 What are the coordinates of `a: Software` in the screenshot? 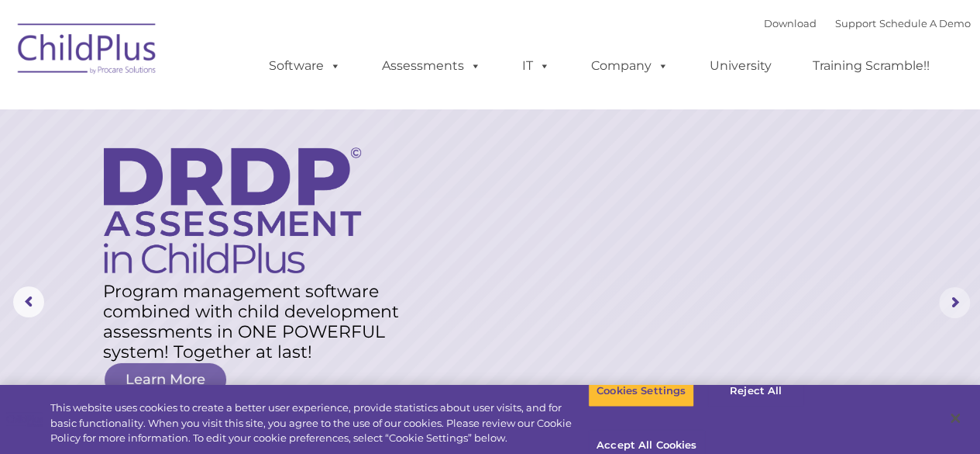 It's located at (304, 66).